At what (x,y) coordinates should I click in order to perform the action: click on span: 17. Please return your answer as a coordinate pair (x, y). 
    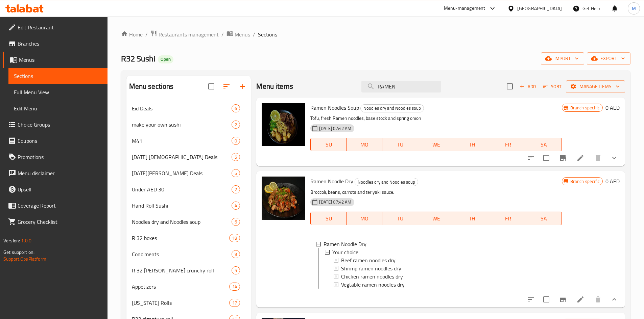
    Looking at the image, I should click on (235, 303).